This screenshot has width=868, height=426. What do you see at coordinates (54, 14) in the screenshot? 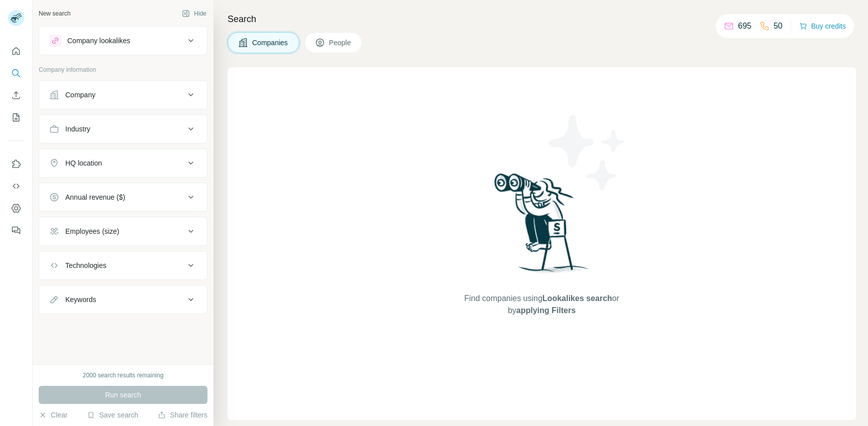
I see `div: New search` at bounding box center [54, 14].